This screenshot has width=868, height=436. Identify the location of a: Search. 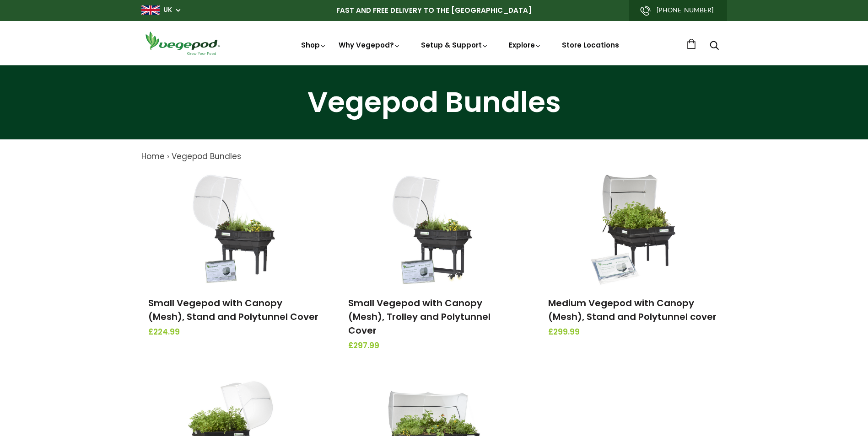
(714, 46).